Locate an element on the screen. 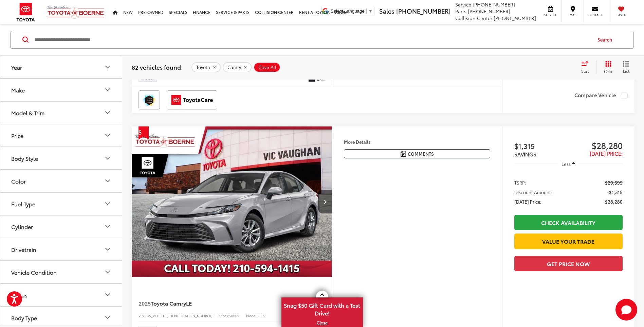  button: PricePrice is located at coordinates (62, 135).